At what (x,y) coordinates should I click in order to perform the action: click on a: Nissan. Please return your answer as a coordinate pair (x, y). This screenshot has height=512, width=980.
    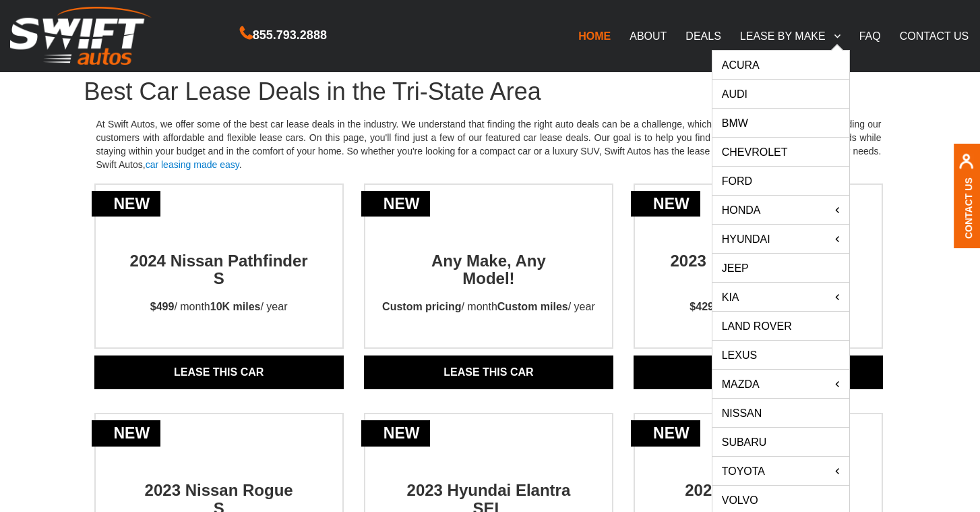
    Looking at the image, I should click on (780, 412).